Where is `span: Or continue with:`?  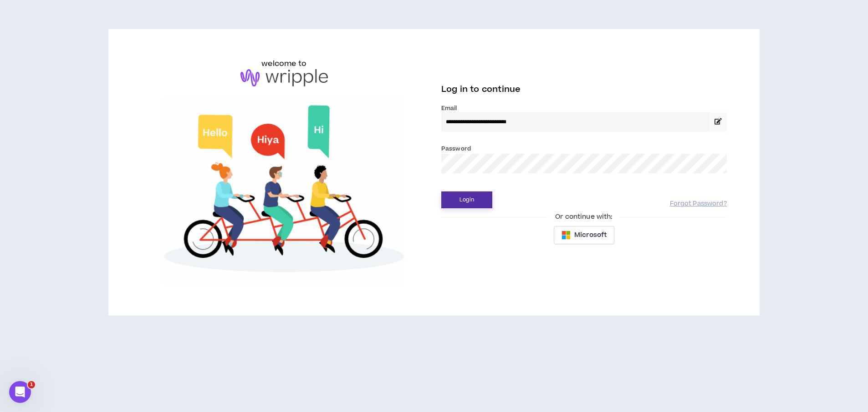 span: Or continue with: is located at coordinates (583, 217).